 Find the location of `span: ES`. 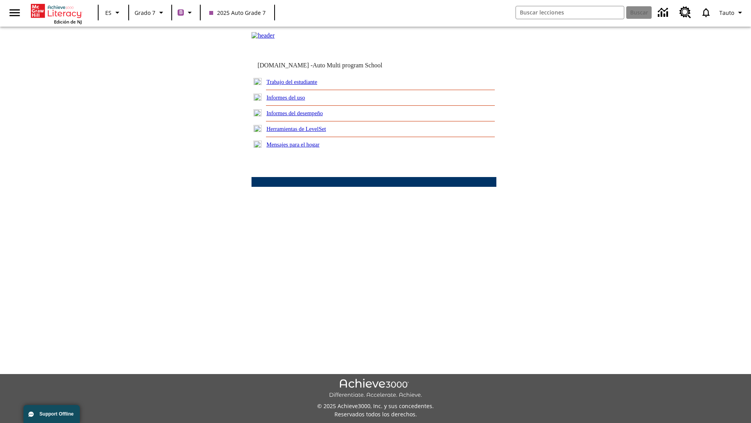

span: ES is located at coordinates (108, 13).